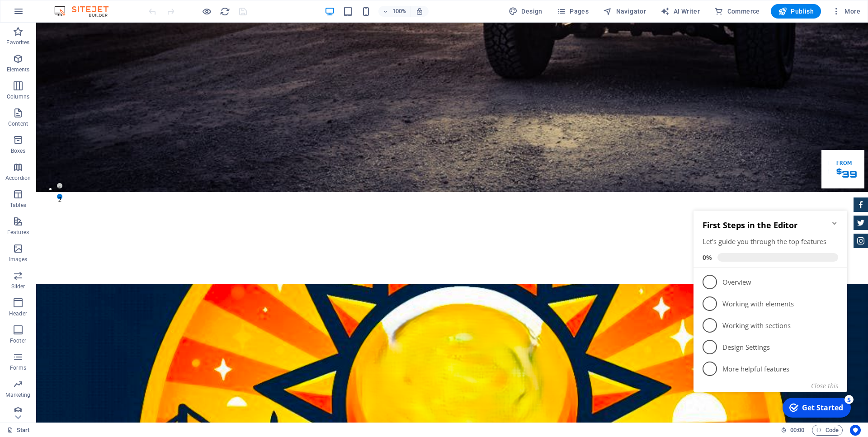 This screenshot has width=868, height=437. I want to click on h6: Session time, so click(793, 430).